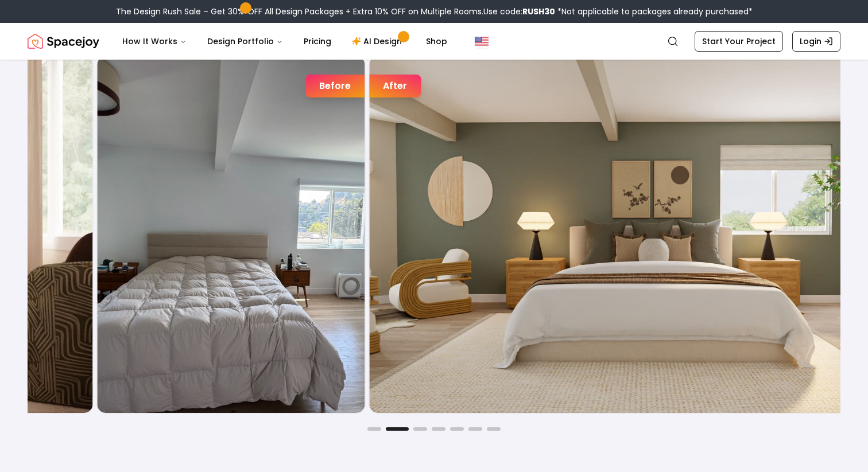 The image size is (868, 472). I want to click on button: Go to slide 2, so click(397, 429).